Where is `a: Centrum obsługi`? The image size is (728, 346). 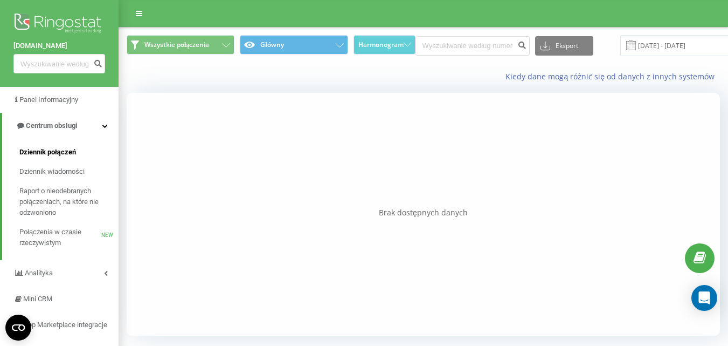
a: Centrum obsługi is located at coordinates (60, 126).